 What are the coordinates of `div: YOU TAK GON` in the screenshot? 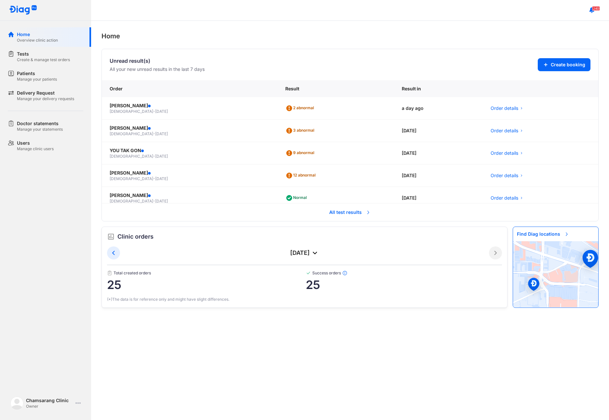 It's located at (190, 151).